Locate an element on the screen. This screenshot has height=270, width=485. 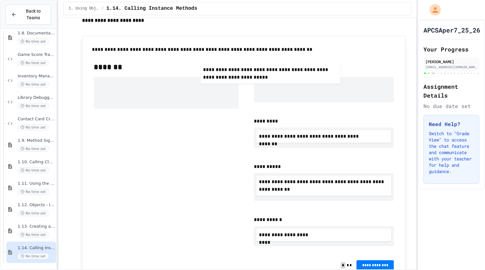
h3: Need Help? is located at coordinates (451, 124).